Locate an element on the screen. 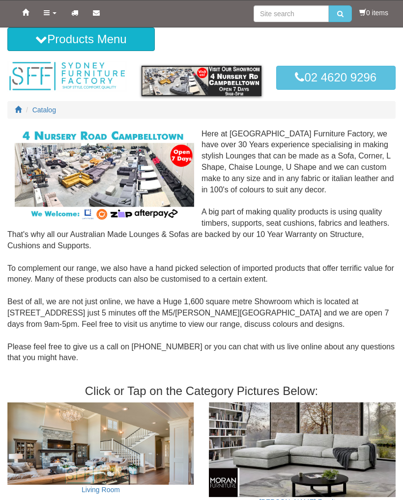 Image resolution: width=403 pixels, height=500 pixels. button: Products Menu is located at coordinates (81, 39).